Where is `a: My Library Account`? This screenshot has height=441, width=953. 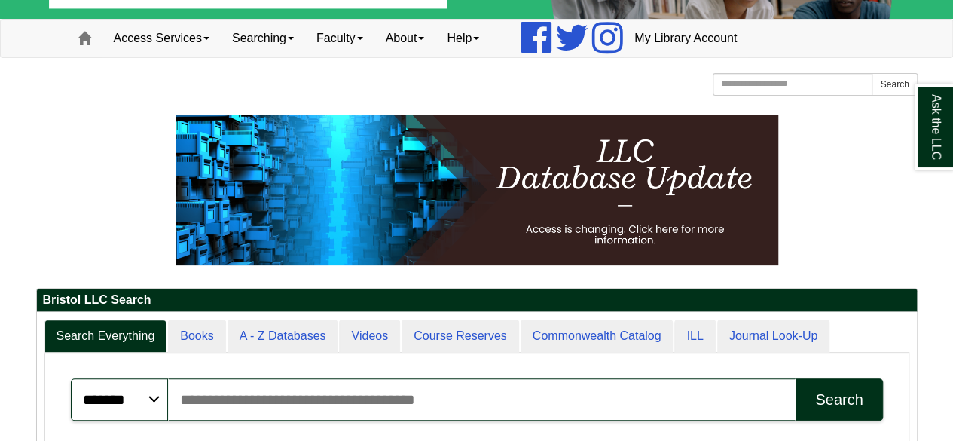 a: My Library Account is located at coordinates (686, 38).